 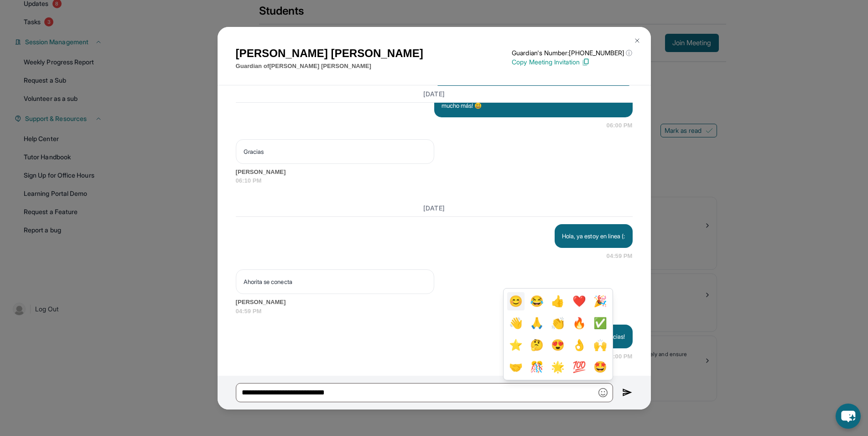 I want to click on p: Hola, ya estoy en linea (:, so click(x=593, y=236).